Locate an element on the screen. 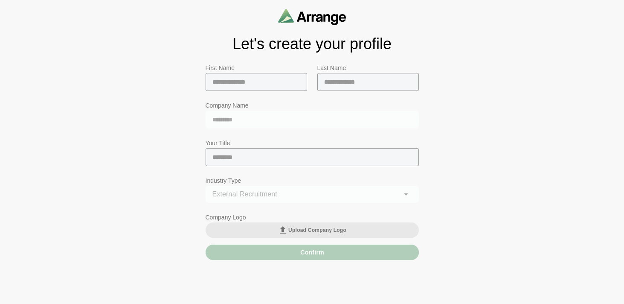  img: arrangeai-name-small-logo.4d2b8aee.svg is located at coordinates (312, 17).